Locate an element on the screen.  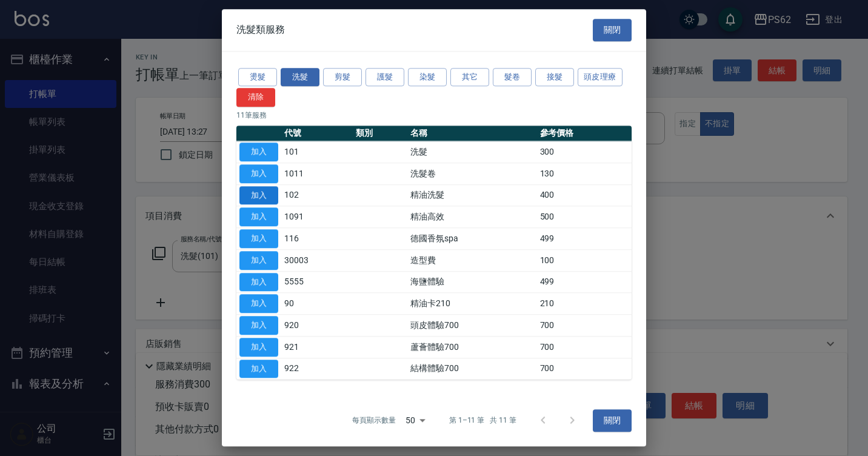
p: 11 筆服務 is located at coordinates (434, 115).